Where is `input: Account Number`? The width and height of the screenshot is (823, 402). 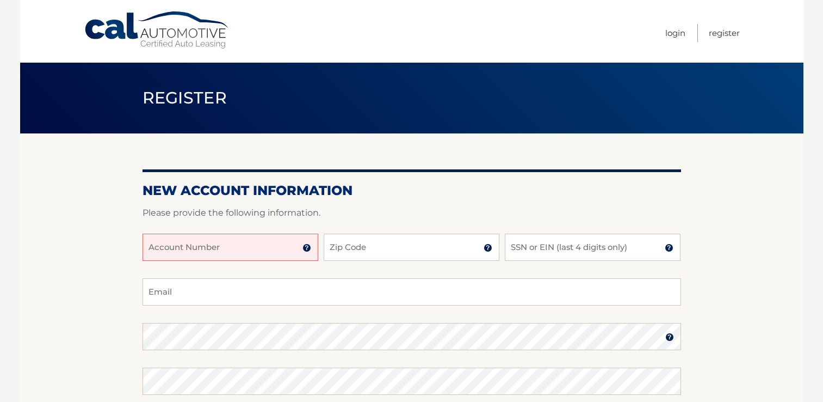
input: Account Number is located at coordinates (230, 247).